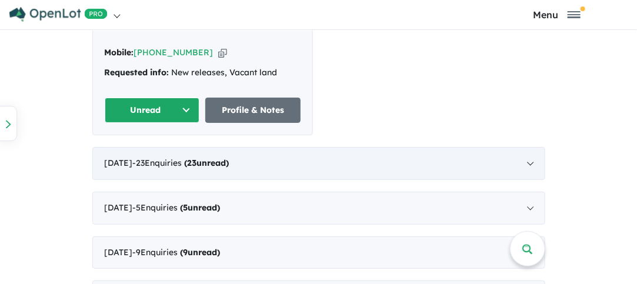 The image size is (637, 284). What do you see at coordinates (202, 73) in the screenshot?
I see `div: New releases, Vacant land` at bounding box center [202, 73].